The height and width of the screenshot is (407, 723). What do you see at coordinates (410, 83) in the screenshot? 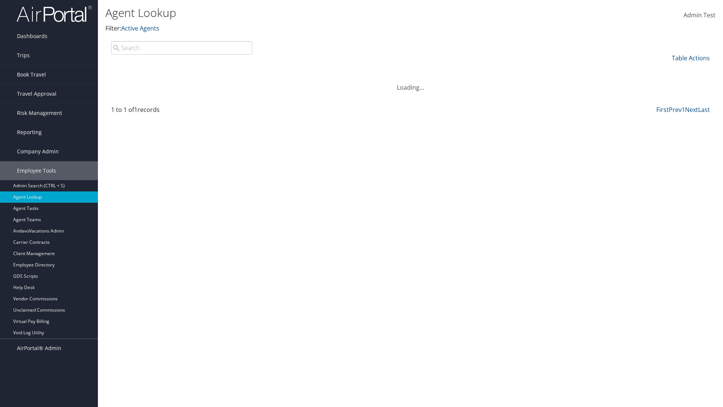
I see `div: Loading...` at bounding box center [410, 83].